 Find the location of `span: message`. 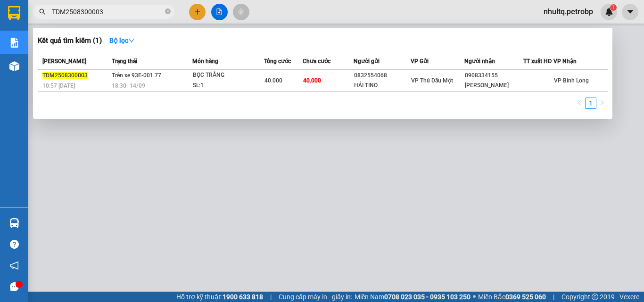

span: message is located at coordinates (14, 286).